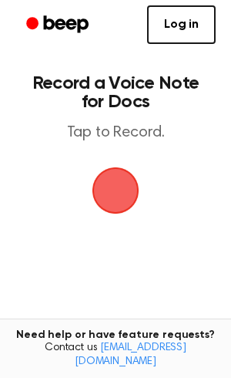 This screenshot has width=231, height=378. Describe the element at coordinates (59, 25) in the screenshot. I see `a: Beep` at that location.